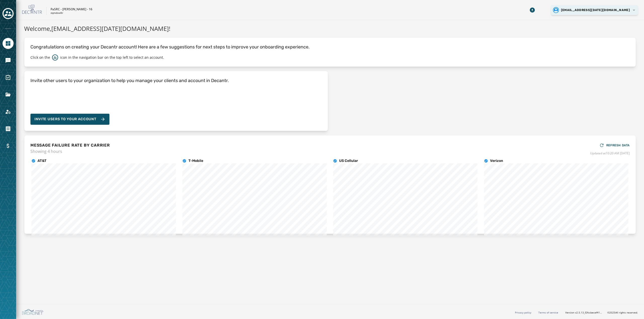  What do you see at coordinates (8, 146) in the screenshot?
I see `a: Navigate to Billing` at bounding box center [8, 146].